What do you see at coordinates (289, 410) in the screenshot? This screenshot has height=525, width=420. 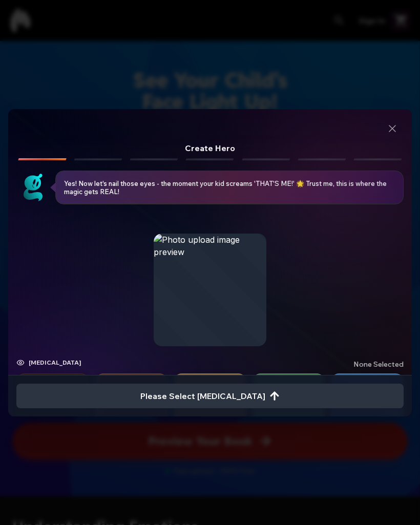 I see `button: green eye color` at bounding box center [289, 410].